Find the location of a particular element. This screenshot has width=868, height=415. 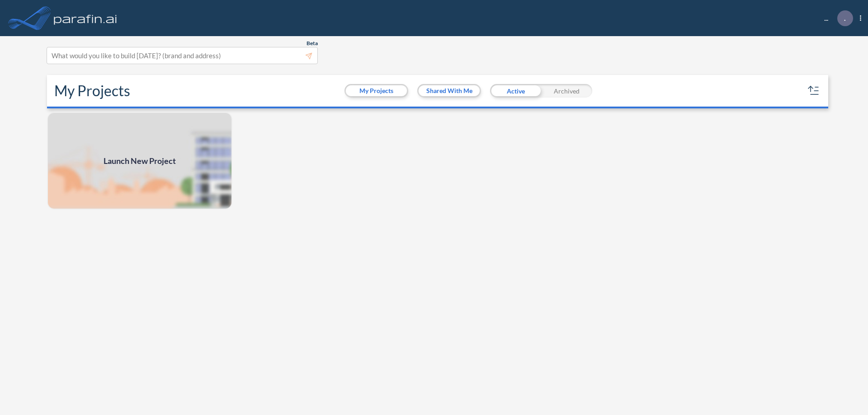

div: Active is located at coordinates (515, 91).